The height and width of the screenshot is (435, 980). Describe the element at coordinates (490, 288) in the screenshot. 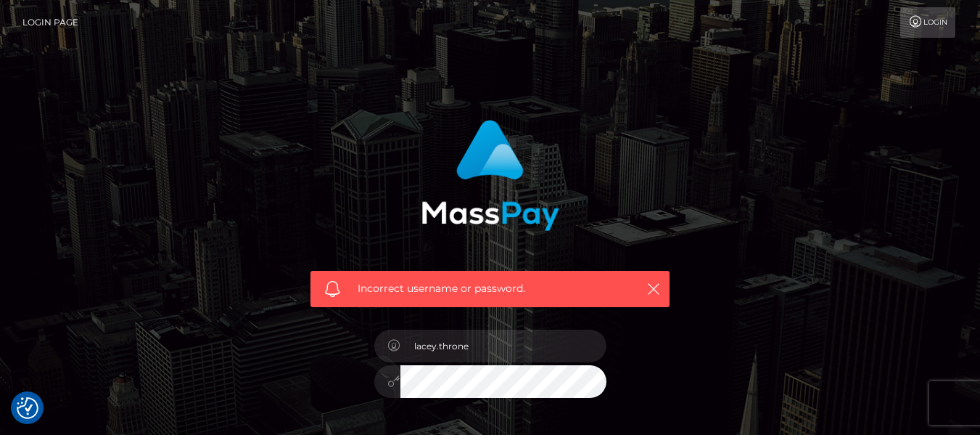

I see `span: Incorrect username or password.` at that location.